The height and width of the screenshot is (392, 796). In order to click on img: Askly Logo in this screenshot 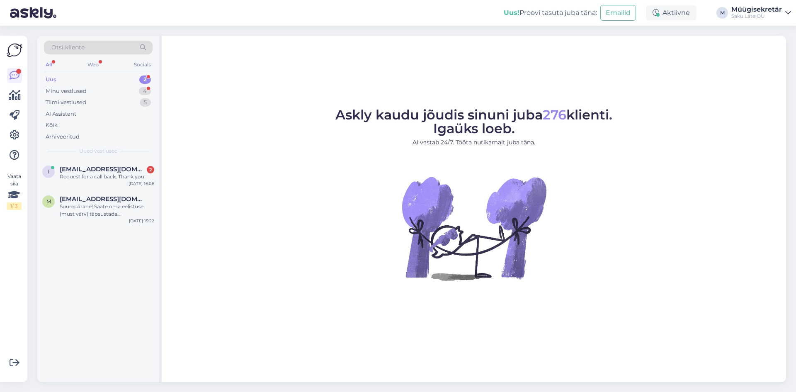, I will do `click(15, 50)`.